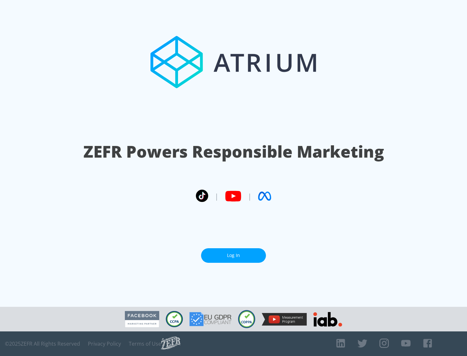  Describe the element at coordinates (233, 152) in the screenshot. I see `h1: ZEFR Powers Responsible Marketing` at that location.